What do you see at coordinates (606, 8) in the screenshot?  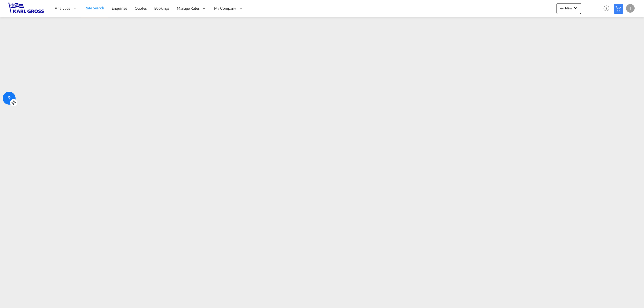 I see `span: Help` at bounding box center [606, 8].